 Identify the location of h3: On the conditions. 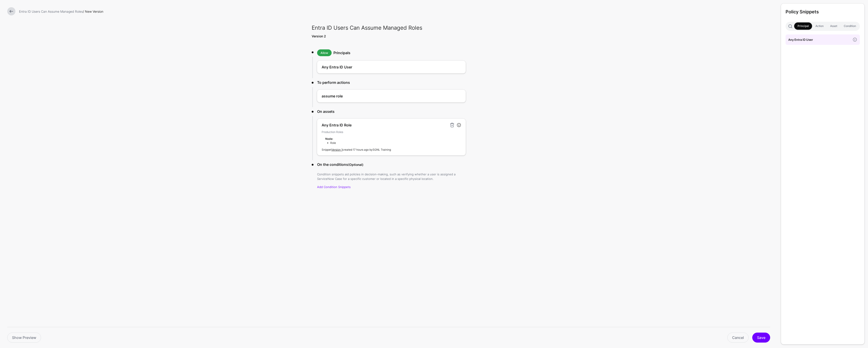
(392, 164).